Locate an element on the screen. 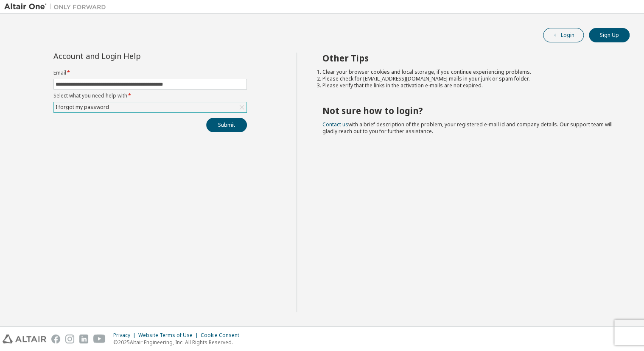  label: Select what you need help with is located at coordinates (150, 96).